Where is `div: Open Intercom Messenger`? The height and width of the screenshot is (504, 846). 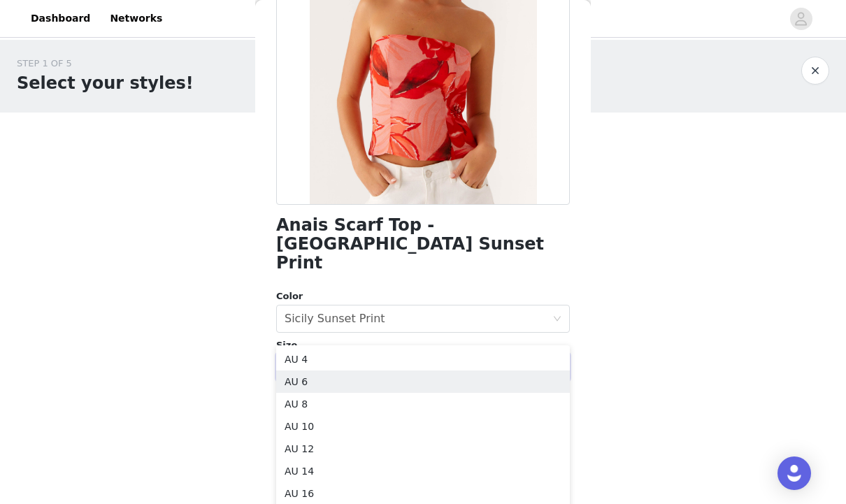
div: Open Intercom Messenger is located at coordinates (794, 473).